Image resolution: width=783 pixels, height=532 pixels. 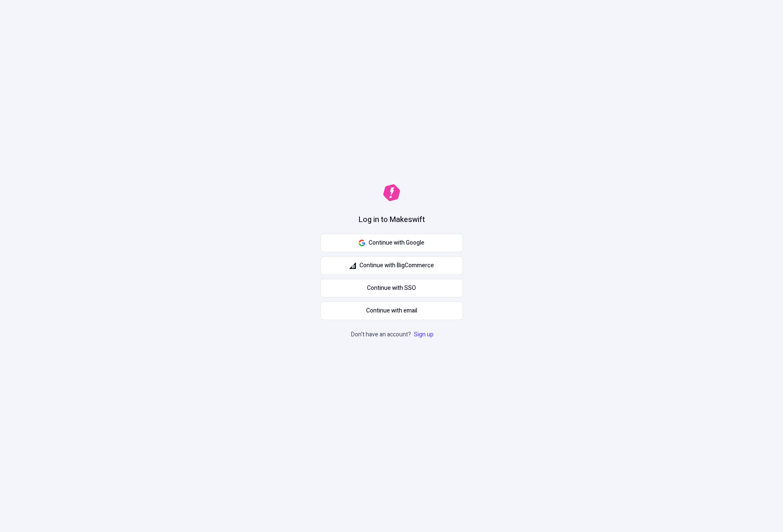 I want to click on span: Continue with BigCommerce, so click(x=396, y=266).